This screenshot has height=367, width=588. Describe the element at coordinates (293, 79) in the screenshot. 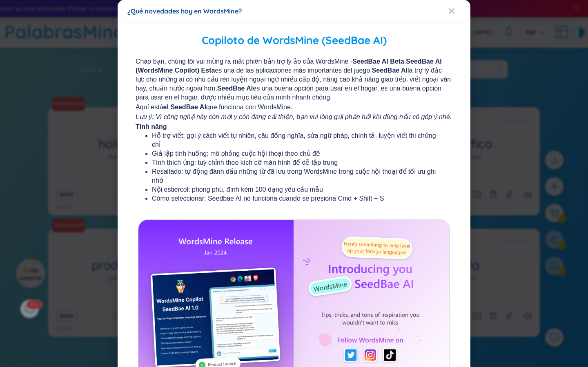

I see `font: là trợ lý đắc lực cho những ai có nhu cầu rèn luyện ngoại ngữ nhiều cấp độ, nâng cao khả năng gia...` at that location.